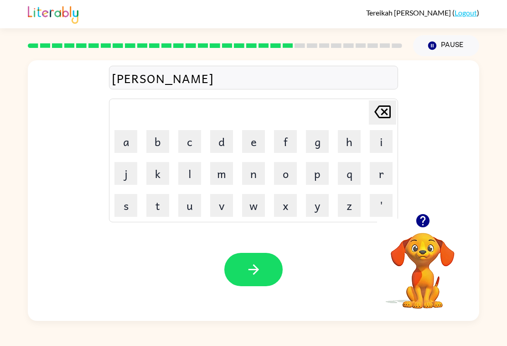 The width and height of the screenshot is (507, 346). Describe the element at coordinates (286, 173) in the screenshot. I see `button: o` at that location.